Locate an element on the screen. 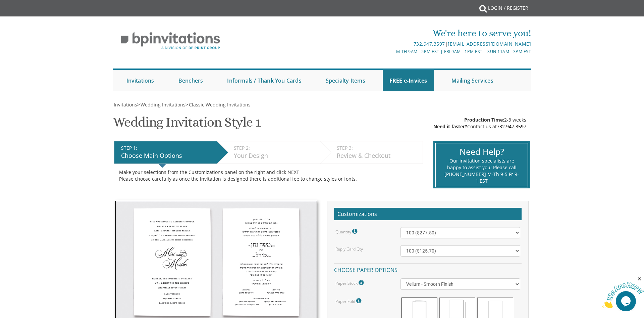 This screenshot has height=318, width=644. span: Need it faster? is located at coordinates (451, 126).